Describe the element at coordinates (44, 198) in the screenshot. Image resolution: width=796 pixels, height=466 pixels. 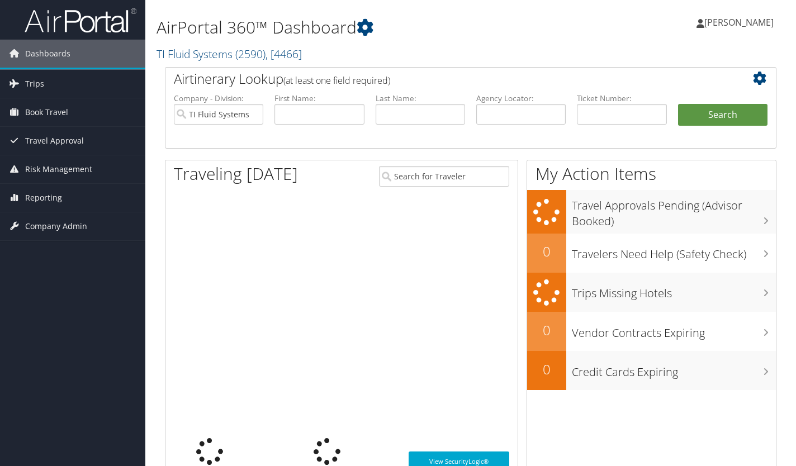
I see `span: Reporting` at that location.